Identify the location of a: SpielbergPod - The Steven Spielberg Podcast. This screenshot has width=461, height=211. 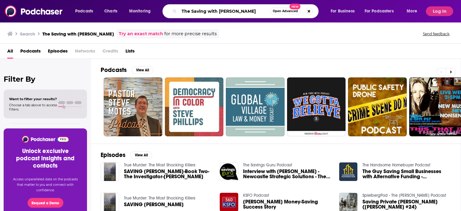
(404, 195).